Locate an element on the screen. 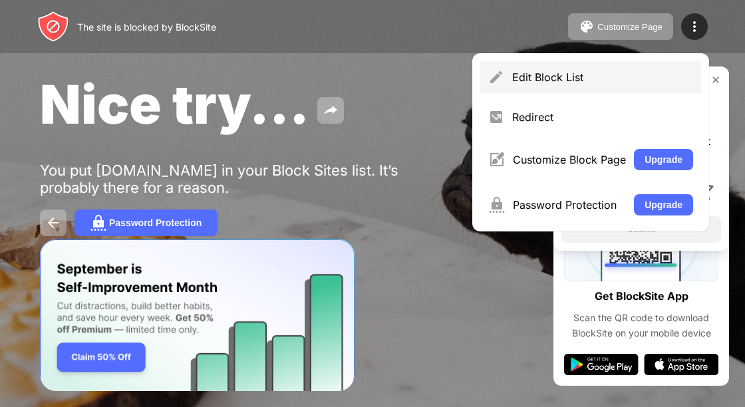 The width and height of the screenshot is (745, 407). div: Edit Block List is located at coordinates (603, 77).